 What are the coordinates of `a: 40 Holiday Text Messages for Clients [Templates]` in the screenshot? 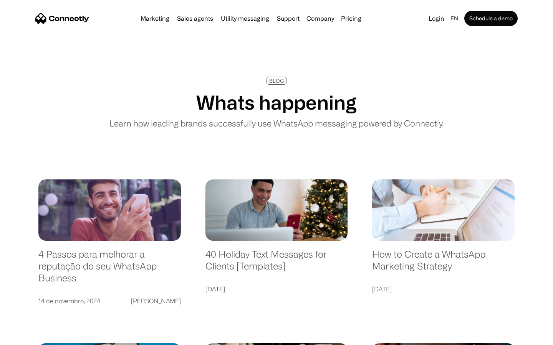 It's located at (276, 264).